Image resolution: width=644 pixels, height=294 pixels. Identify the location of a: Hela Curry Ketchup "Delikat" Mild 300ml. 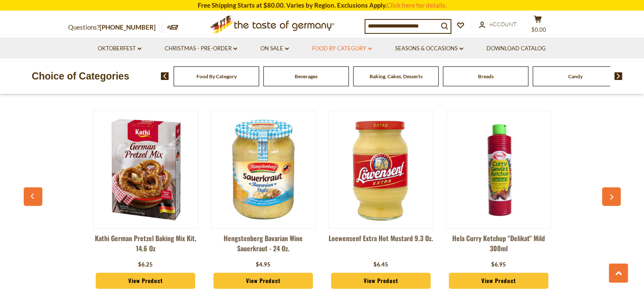
(499, 246).